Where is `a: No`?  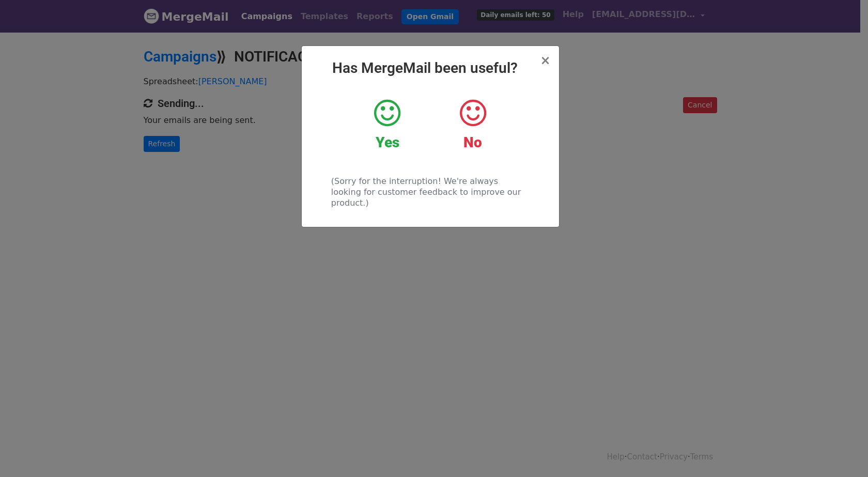 a: No is located at coordinates (472, 125).